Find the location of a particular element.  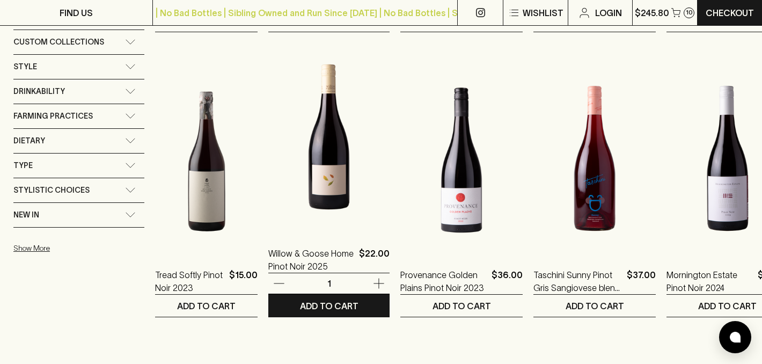

div: Style is located at coordinates (79, 67).